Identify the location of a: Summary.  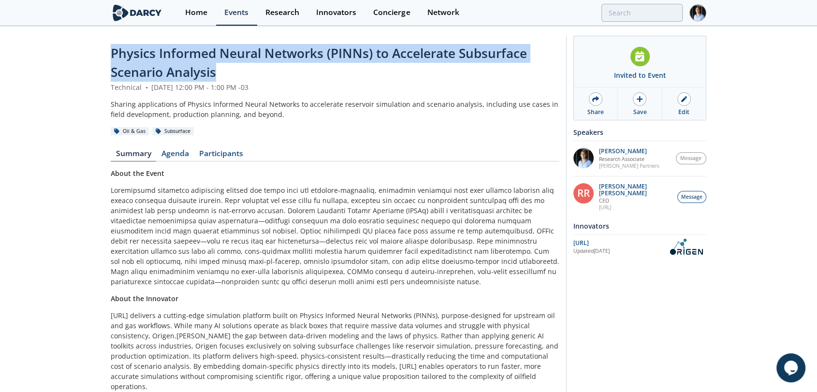
(133, 156).